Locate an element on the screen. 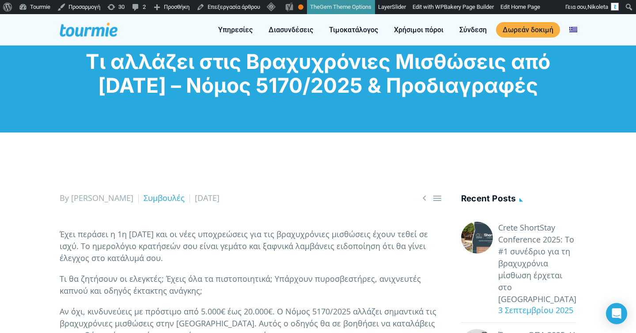 The width and height of the screenshot is (636, 333). a: Crete ShortStay Conference 2025: Το #1 συνέδριο για τη βραχυχρόνια μίσθωση έρχεται στο [GEOGRAPHI... is located at coordinates (537, 263).